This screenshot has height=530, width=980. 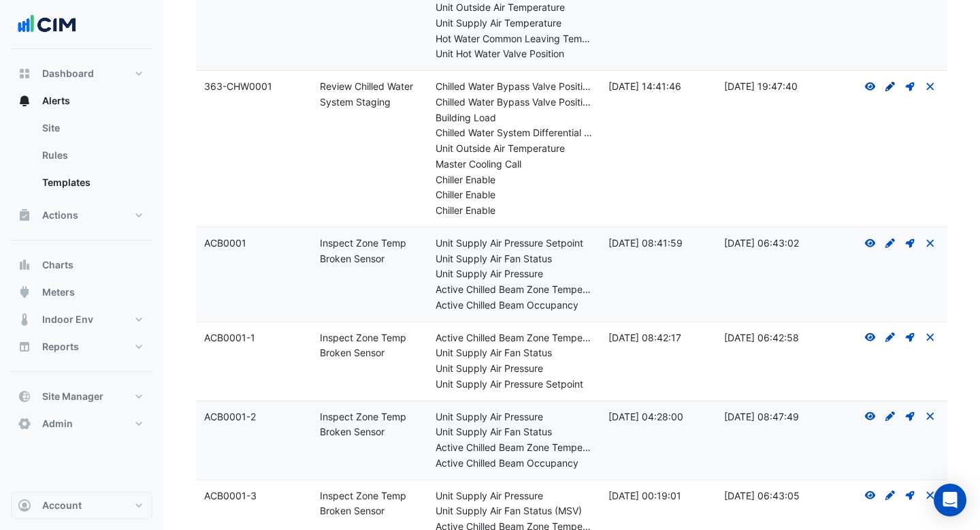 What do you see at coordinates (514, 510) in the screenshot?
I see `div: Unit Supply Air Fan Status (MSV)` at bounding box center [514, 510].